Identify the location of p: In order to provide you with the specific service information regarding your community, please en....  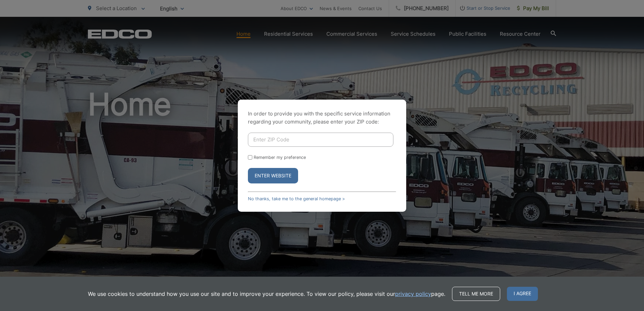
(322, 118).